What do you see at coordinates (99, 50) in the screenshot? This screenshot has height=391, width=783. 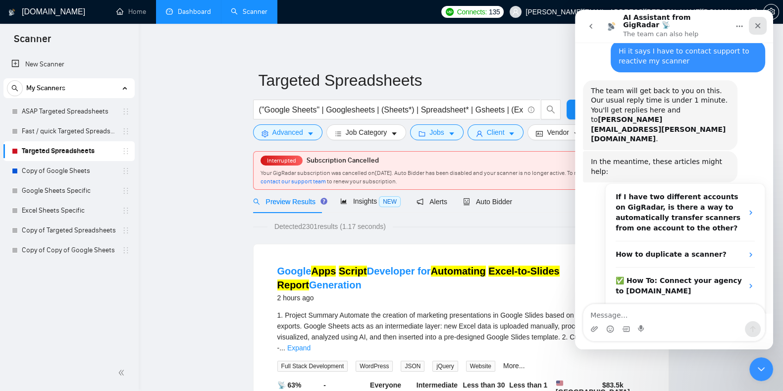 I see `div: chris.kavanagh@thespreadsheethub.com says…` at bounding box center [99, 50].